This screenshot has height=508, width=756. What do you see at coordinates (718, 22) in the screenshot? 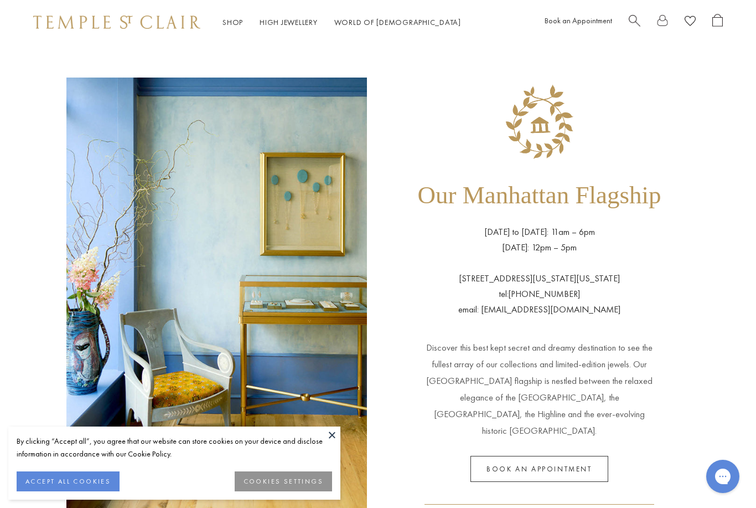
I see `a: Open Shopping Bag` at bounding box center [718, 22].